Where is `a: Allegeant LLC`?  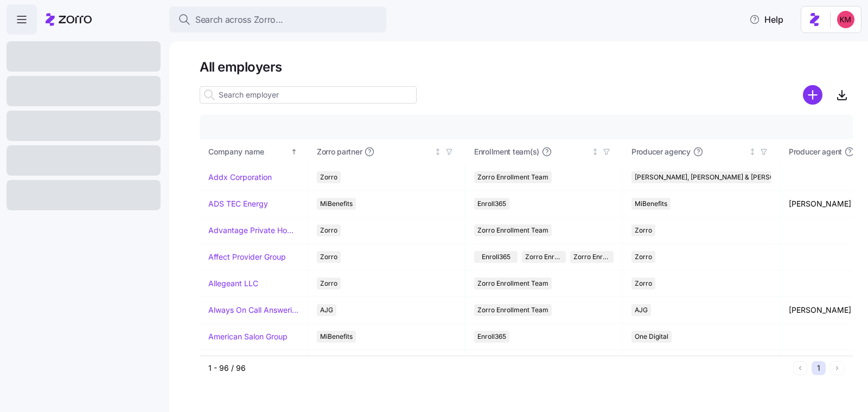 a: Allegeant LLC is located at coordinates (233, 283).